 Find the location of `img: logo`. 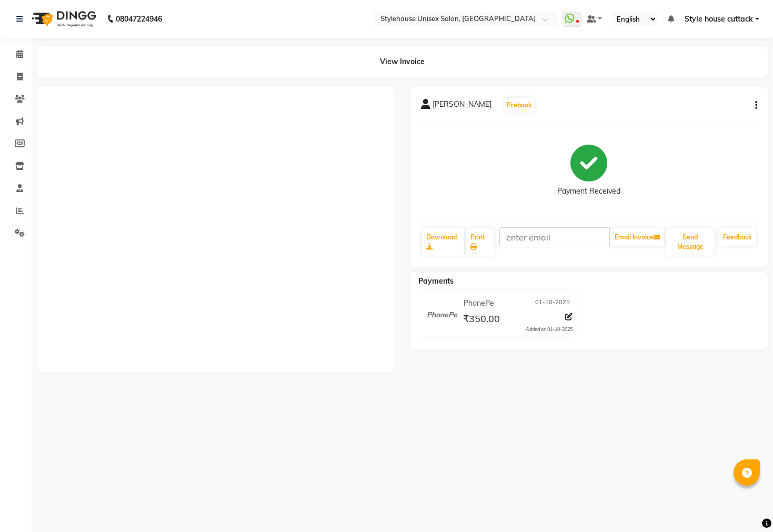

img: logo is located at coordinates (62, 19).